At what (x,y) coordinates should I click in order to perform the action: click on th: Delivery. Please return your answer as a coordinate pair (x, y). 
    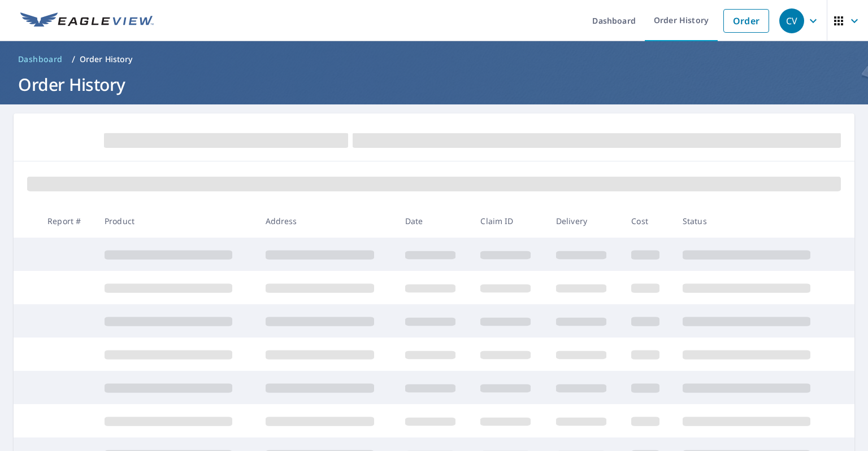
    Looking at the image, I should click on (585, 221).